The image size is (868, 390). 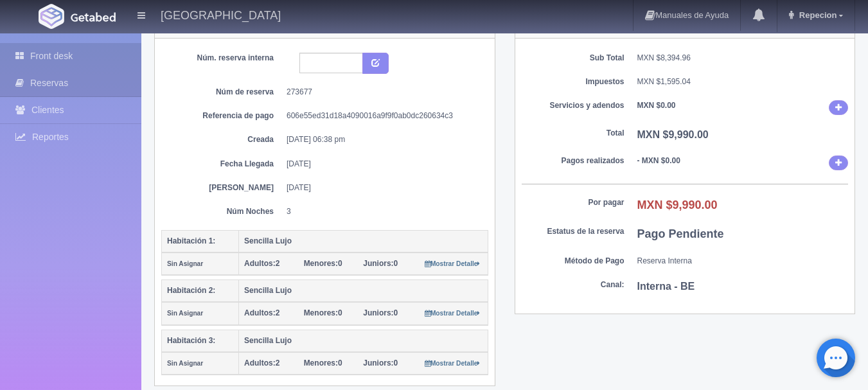 What do you see at coordinates (223, 212) in the screenshot?
I see `dt: Núm Noches` at bounding box center [223, 212].